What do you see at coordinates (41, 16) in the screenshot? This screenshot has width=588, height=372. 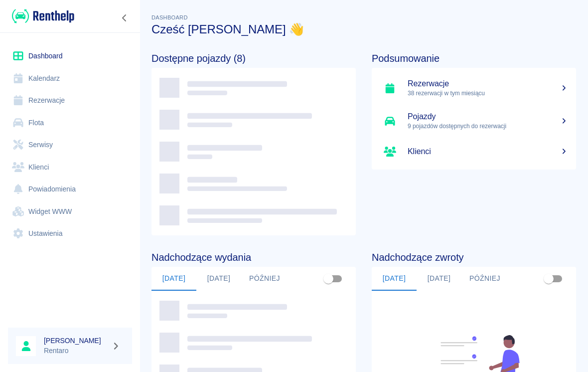 I see `a: Renthelp logo` at bounding box center [41, 16].